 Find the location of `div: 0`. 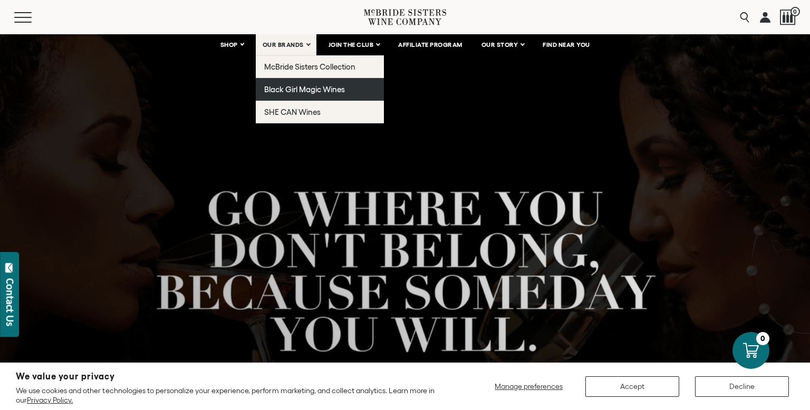

div: 0 is located at coordinates (762, 338).